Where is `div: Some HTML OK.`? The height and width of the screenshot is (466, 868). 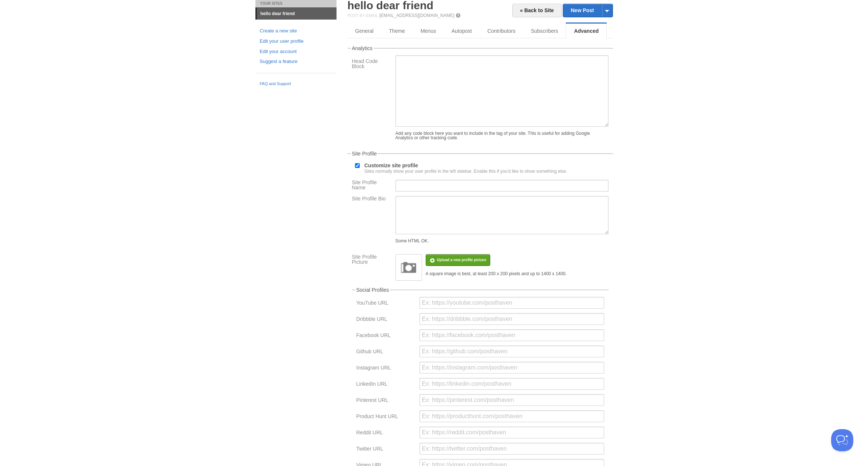
div: Some HTML OK. is located at coordinates (502, 241).